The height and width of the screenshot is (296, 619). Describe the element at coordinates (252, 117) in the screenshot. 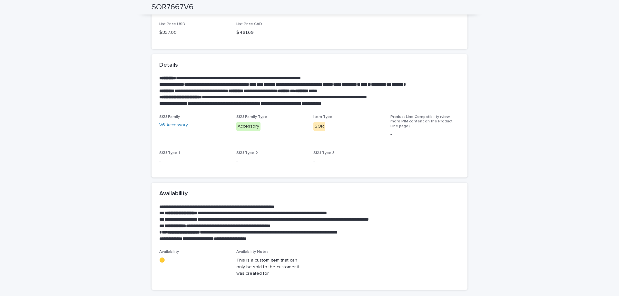

I see `span: SKU Family Type` at that location.